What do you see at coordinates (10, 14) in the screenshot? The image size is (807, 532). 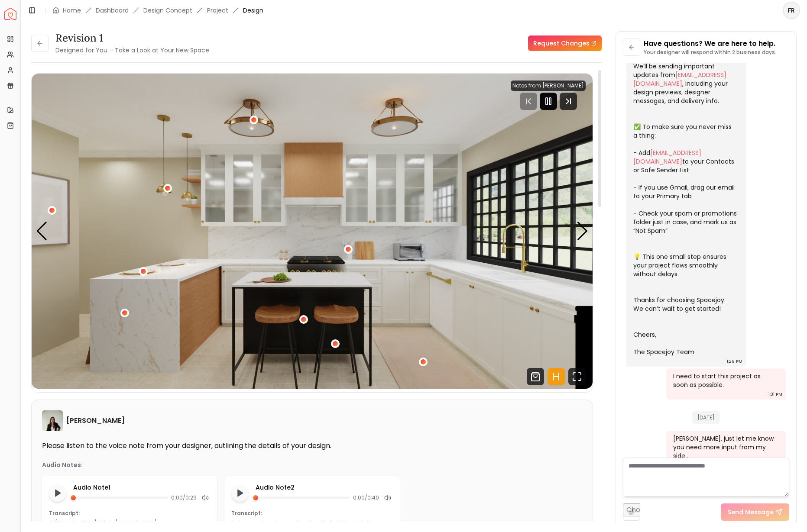 I see `a: Spacejoy` at bounding box center [10, 14].